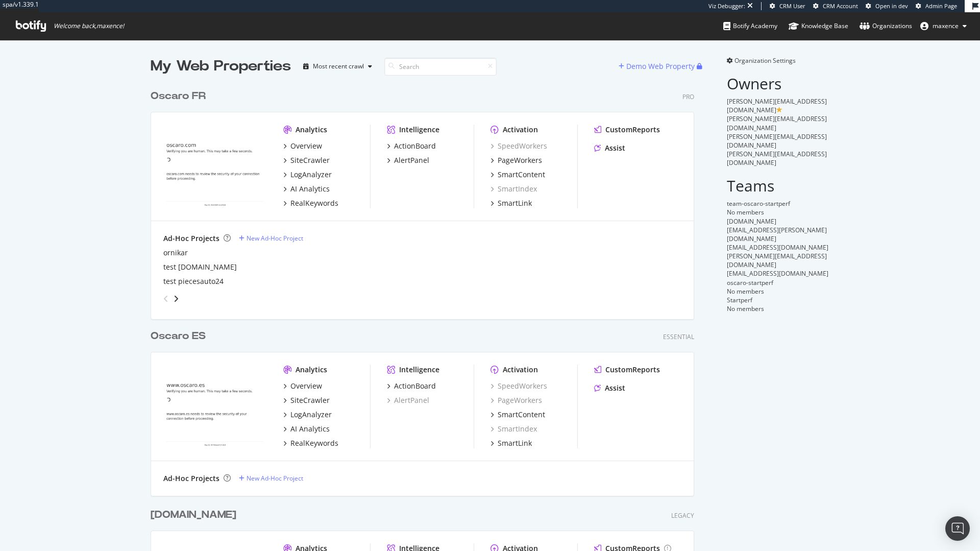 The width and height of the screenshot is (980, 551). I want to click on div: Startperf, so click(778, 299).